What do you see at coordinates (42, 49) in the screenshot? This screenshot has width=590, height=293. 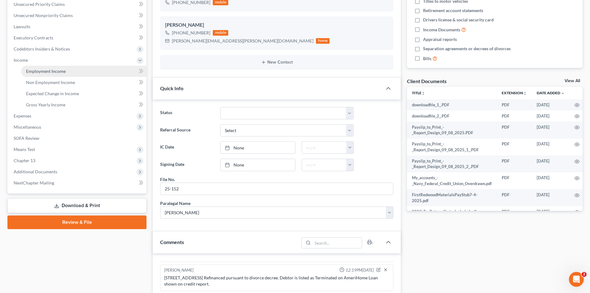 I see `span: Codebtors Insiders & Notices` at bounding box center [42, 49].